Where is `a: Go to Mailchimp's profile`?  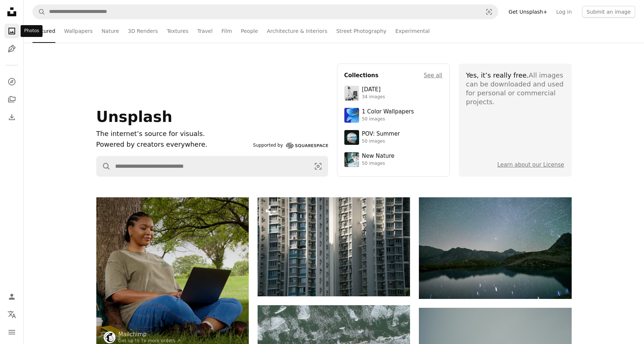 a: Go to Mailchimp's profile is located at coordinates (110, 337).